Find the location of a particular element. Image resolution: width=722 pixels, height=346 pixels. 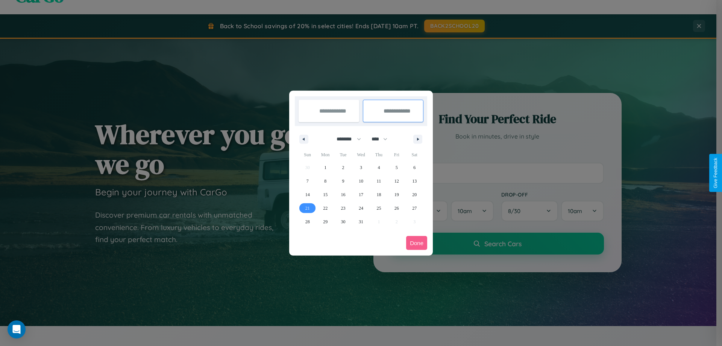

span: 12 is located at coordinates (397, 181).